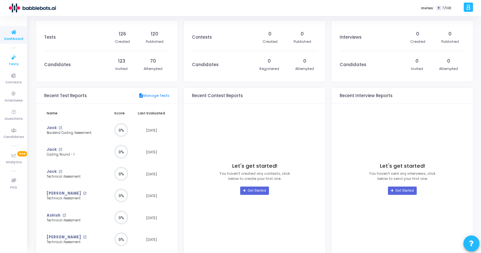  What do you see at coordinates (151, 113) in the screenshot?
I see `th: Last Evaluated` at bounding box center [151, 113].